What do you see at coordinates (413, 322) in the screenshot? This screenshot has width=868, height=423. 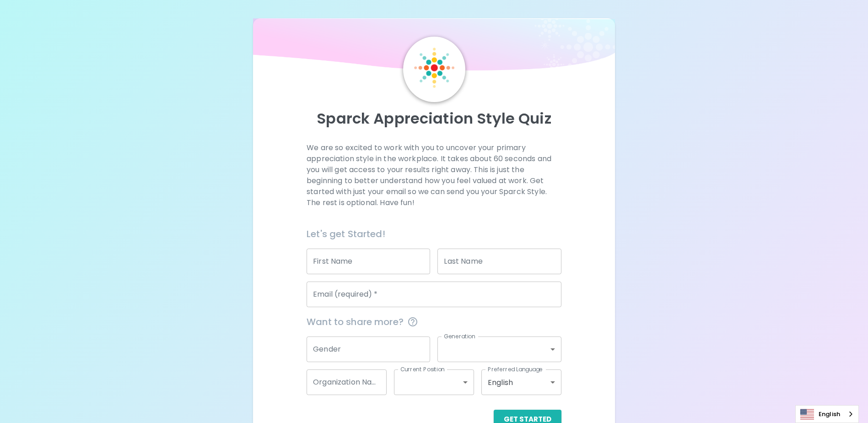 I see `svg: This information is completely confidential and only used for aggregated appreciation studies at ...` at bounding box center [413, 322].